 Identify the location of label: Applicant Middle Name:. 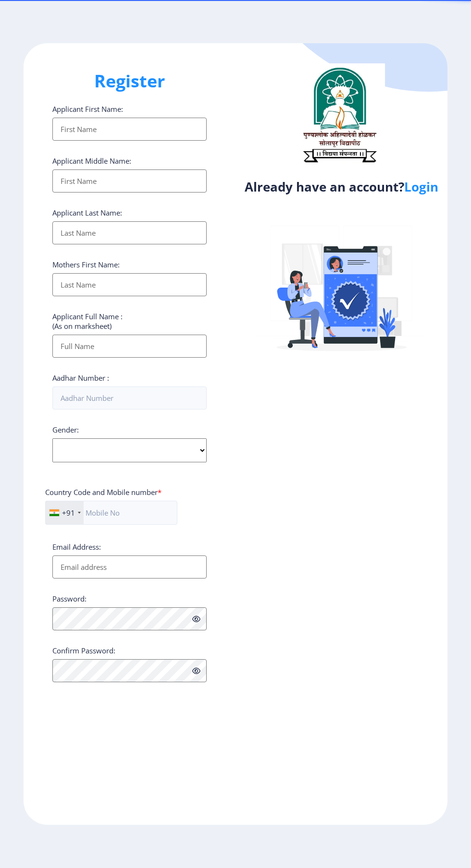
(92, 161).